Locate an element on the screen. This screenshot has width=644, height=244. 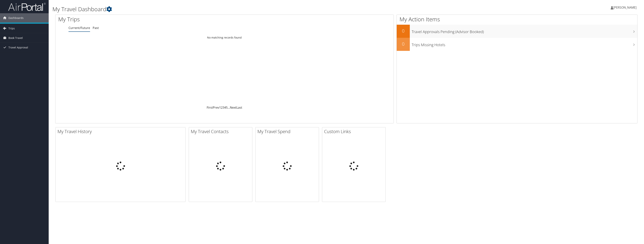
h1: My Trips is located at coordinates (154, 19).